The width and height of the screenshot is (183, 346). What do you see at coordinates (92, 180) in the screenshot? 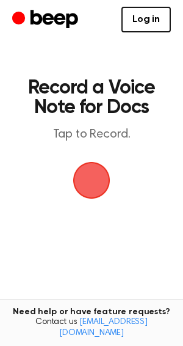
I see `button: Beep Logo` at bounding box center [92, 180].